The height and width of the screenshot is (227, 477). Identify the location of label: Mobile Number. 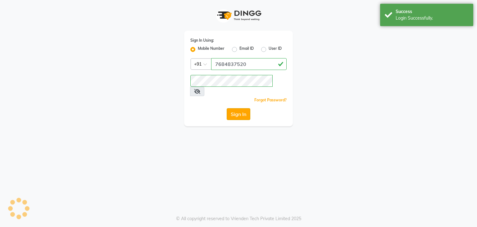
(211, 49).